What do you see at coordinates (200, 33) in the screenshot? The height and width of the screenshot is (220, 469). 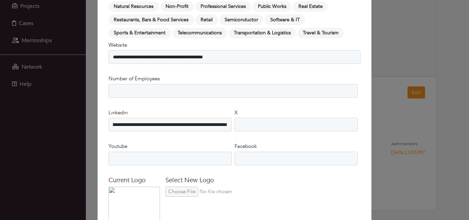 I see `span: Telecommunications` at bounding box center [200, 33].